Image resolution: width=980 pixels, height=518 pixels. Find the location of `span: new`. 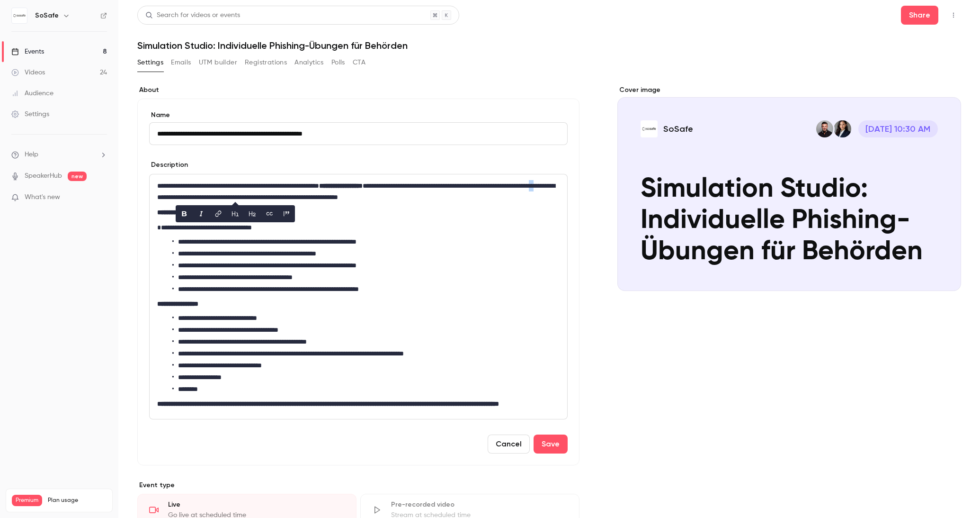

span: new is located at coordinates (77, 176).